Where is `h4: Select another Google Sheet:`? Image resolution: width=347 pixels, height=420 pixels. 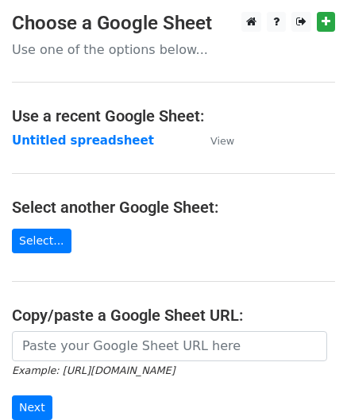 h4: Select another Google Sheet: is located at coordinates (173, 207).